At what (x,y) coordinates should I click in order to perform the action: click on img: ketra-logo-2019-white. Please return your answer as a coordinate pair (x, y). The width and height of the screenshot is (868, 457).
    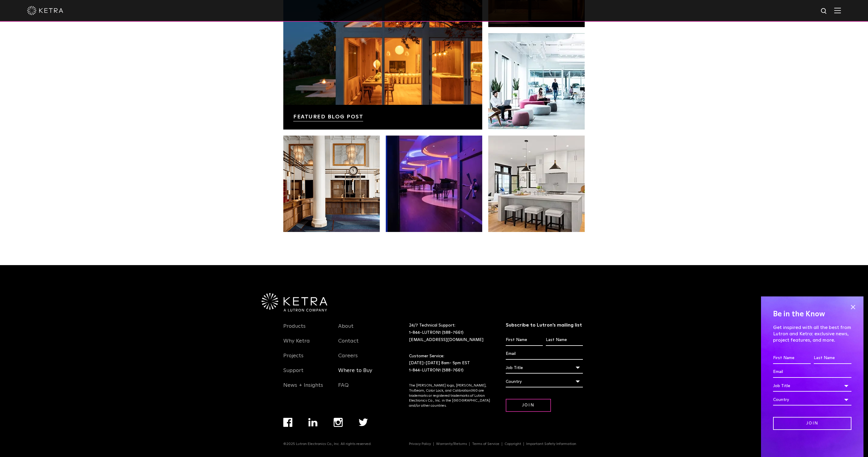
    Looking at the image, I should click on (45, 10).